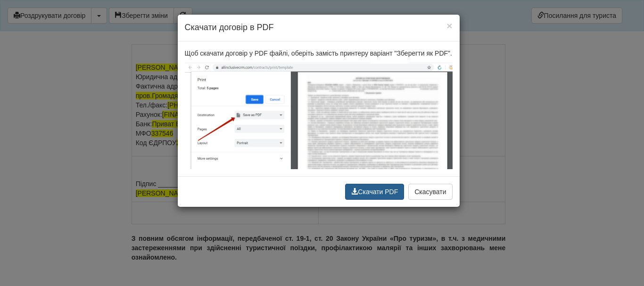 The height and width of the screenshot is (286, 644). What do you see at coordinates (319, 116) in the screenshot?
I see `img: save-as-pdf.jpg` at bounding box center [319, 116].